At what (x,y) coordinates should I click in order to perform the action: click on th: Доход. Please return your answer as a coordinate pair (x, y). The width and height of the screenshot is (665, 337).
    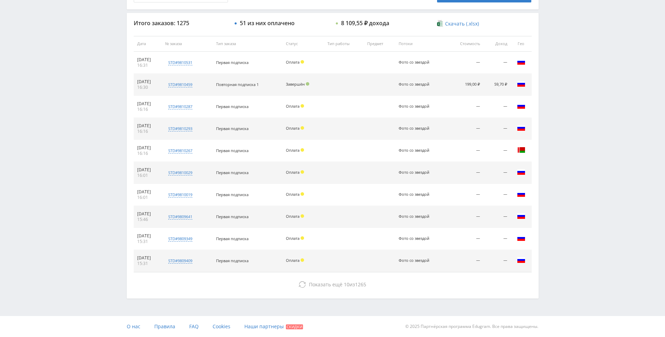
    Looking at the image, I should click on (497, 44).